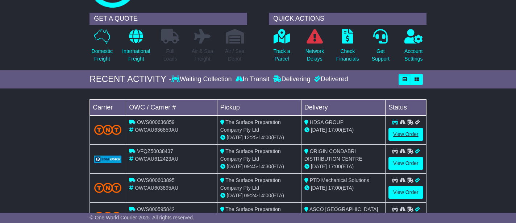 This screenshot has height=223, width=516. I want to click on td: Pickup, so click(259, 107).